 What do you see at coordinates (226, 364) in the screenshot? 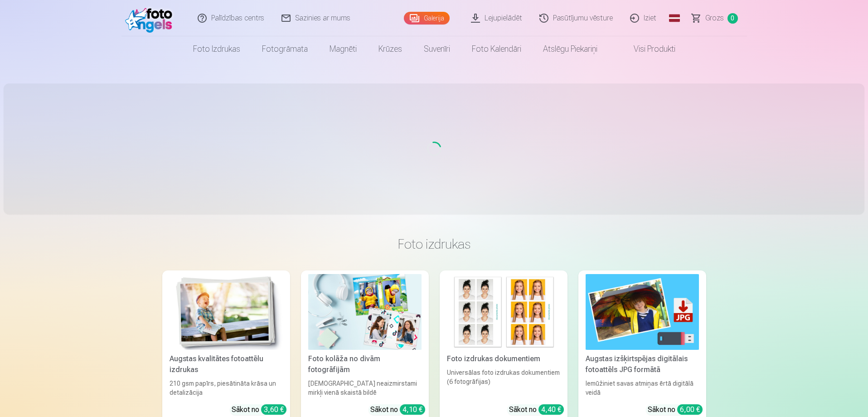
I see `div: Augstas kvalitātes fotoattēlu izdrukas` at bounding box center [226, 364].